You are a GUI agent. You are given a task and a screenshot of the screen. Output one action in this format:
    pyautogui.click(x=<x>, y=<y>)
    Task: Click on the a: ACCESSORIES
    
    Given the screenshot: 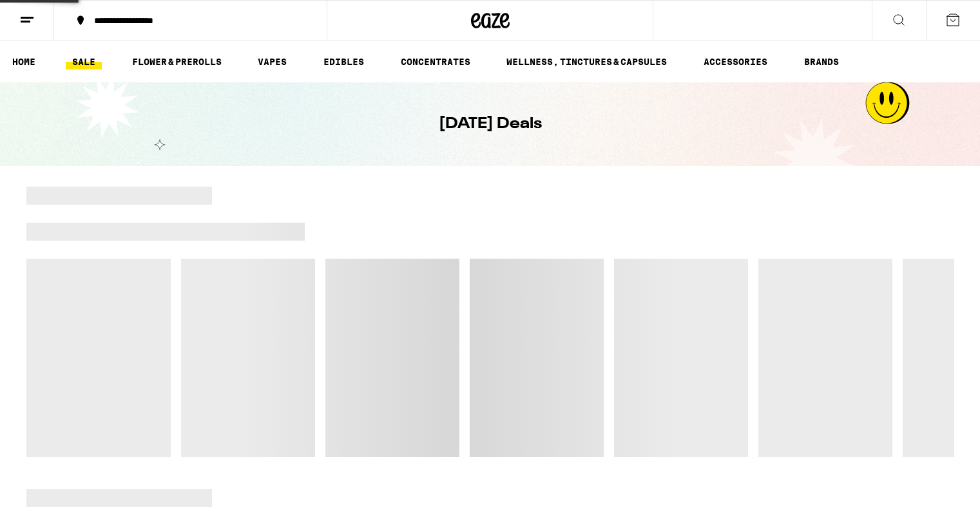 What is the action you would take?
    pyautogui.click(x=735, y=62)
    